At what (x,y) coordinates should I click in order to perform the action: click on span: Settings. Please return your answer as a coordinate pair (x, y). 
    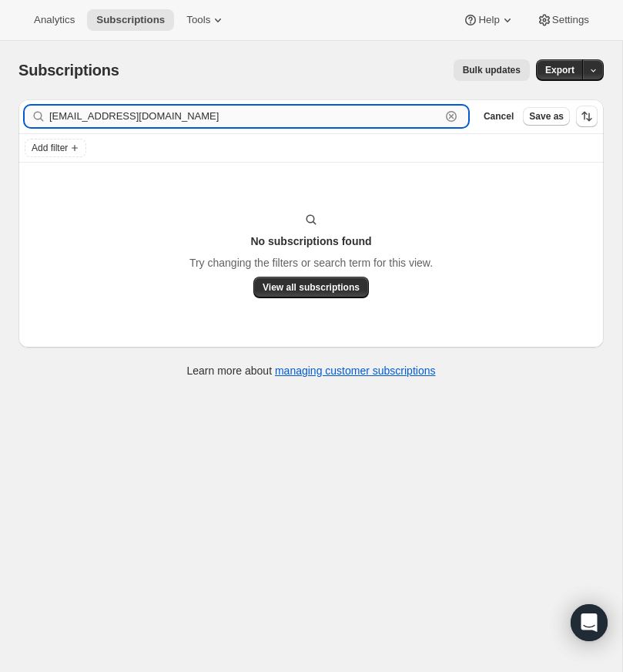
    Looking at the image, I should click on (570, 20).